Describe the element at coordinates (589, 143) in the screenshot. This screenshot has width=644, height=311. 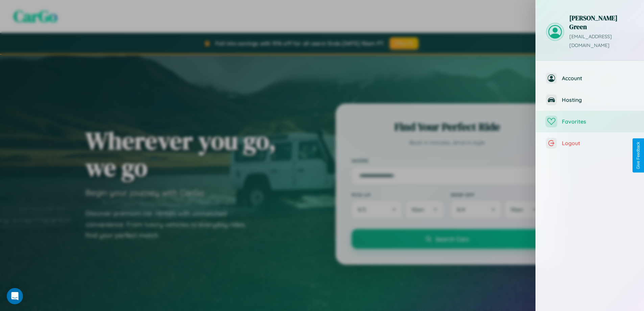
I see `button: Logout` at that location.